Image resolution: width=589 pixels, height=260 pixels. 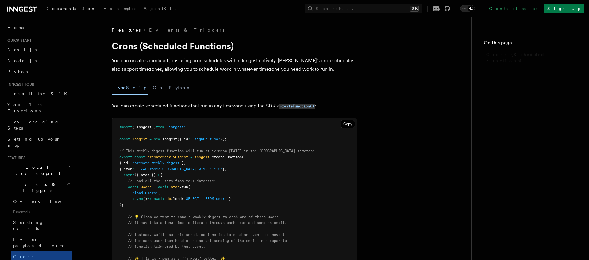 What do you see at coordinates (25, 108) in the screenshot?
I see `span: Your first Functions` at bounding box center [25, 108].